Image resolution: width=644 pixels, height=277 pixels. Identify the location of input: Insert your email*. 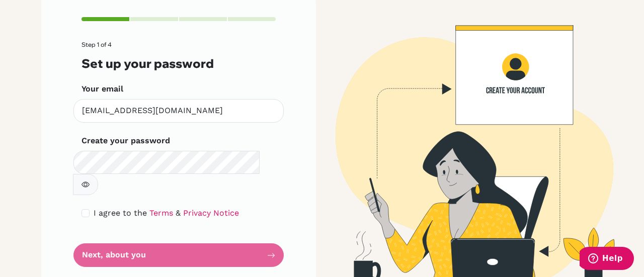
(179, 111).